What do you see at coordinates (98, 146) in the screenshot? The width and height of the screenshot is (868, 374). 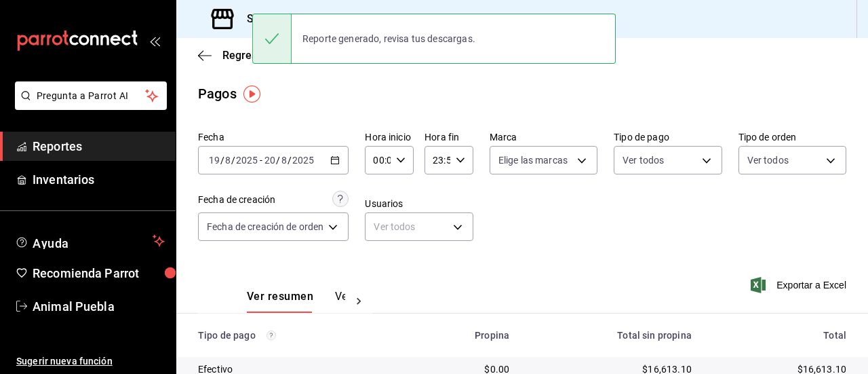 I see `span: Reportes` at bounding box center [98, 146].